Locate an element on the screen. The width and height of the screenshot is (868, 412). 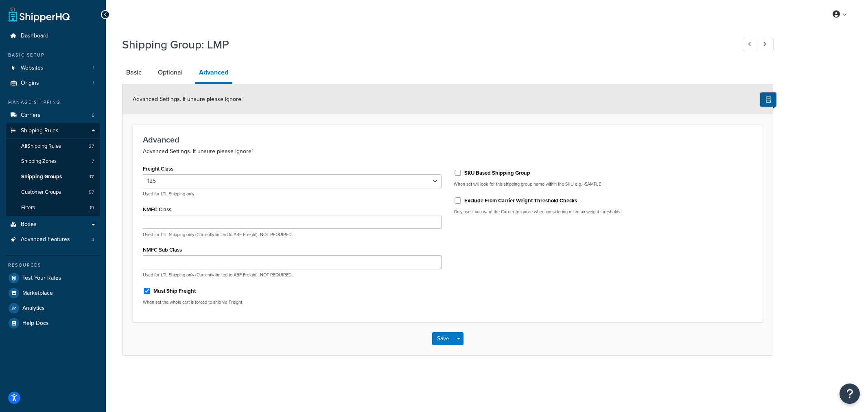
span: 17 is located at coordinates (91, 177).